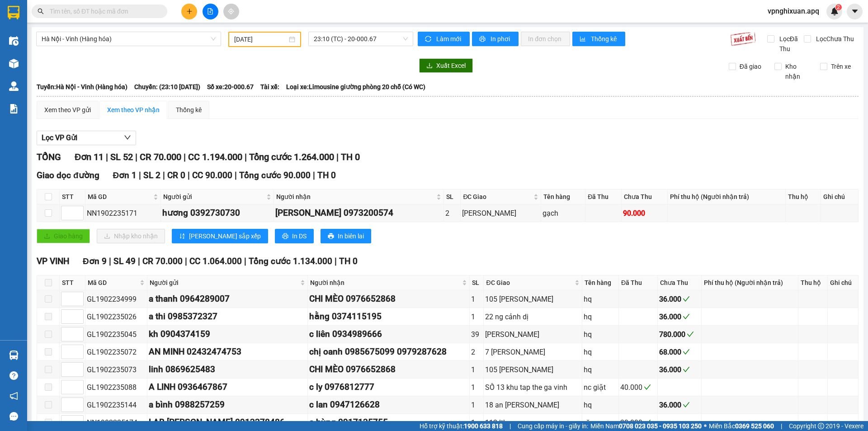 The image size is (868, 431). What do you see at coordinates (638, 283) in the screenshot?
I see `th: Đã Thu` at bounding box center [638, 283].